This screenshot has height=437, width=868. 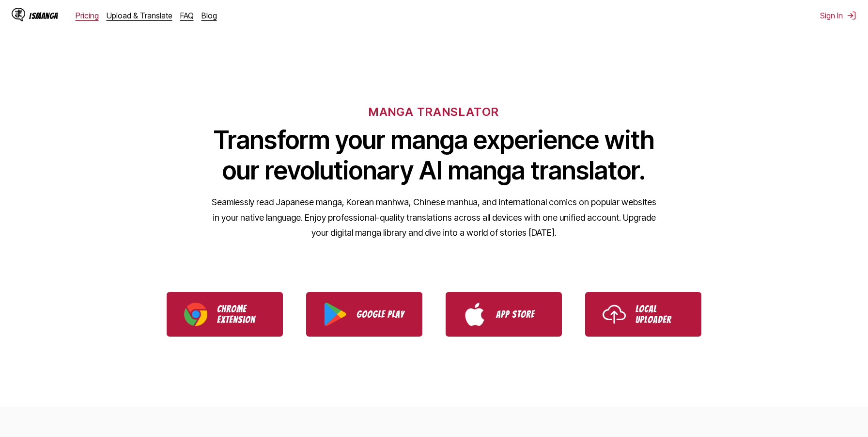 What do you see at coordinates (241, 314) in the screenshot?
I see `p: Chrome Extension` at bounding box center [241, 314].